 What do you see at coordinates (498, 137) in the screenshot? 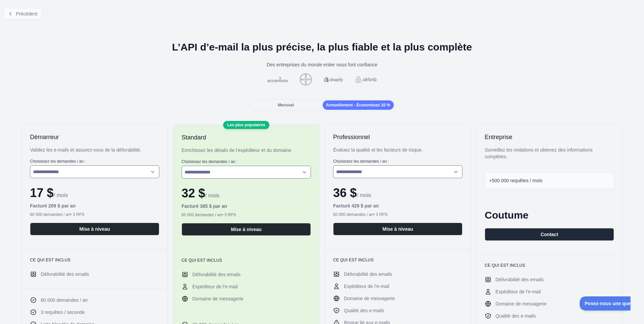
I see `font: Entreprise` at bounding box center [498, 137].